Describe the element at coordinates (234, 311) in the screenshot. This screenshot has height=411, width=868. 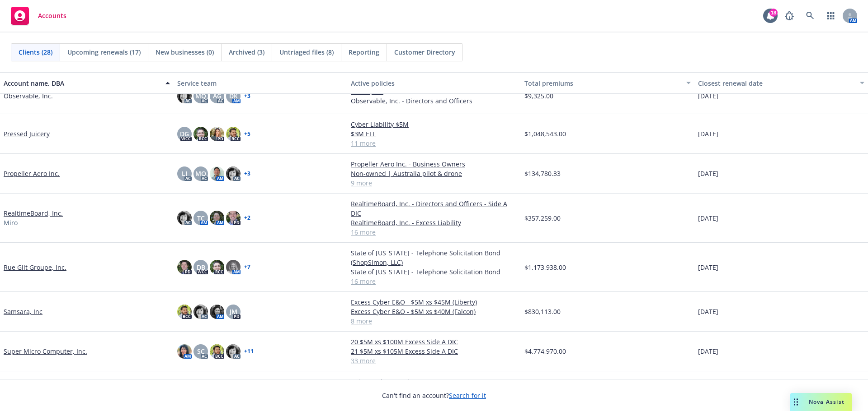
I see `span: JM` at that location.